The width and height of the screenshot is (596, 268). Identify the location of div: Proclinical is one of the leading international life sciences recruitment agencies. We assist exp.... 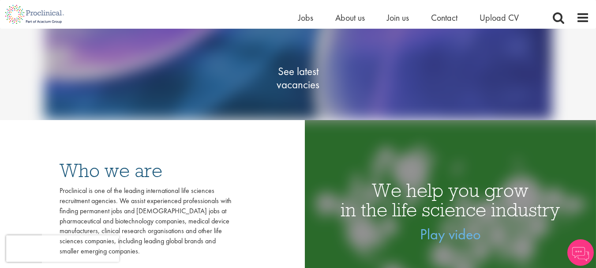
(146, 221).